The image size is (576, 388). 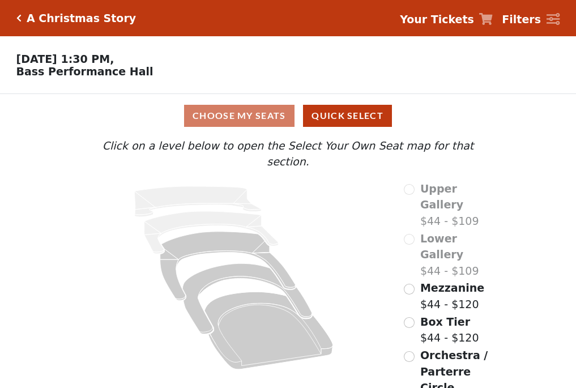 I want to click on span: Box Tier, so click(x=446, y=322).